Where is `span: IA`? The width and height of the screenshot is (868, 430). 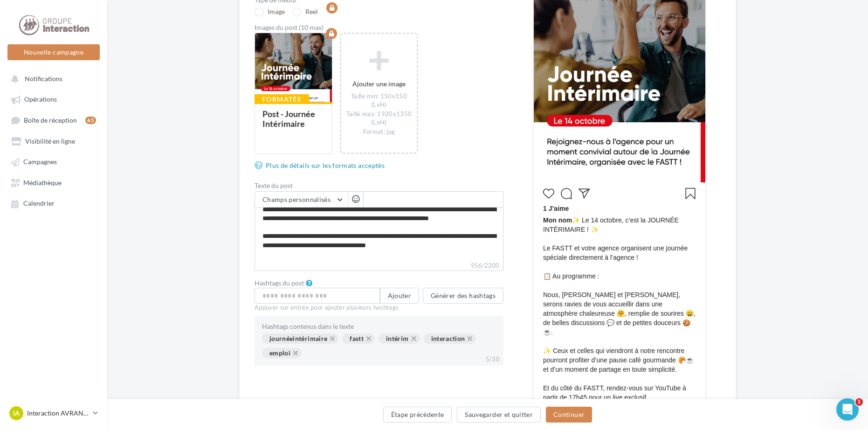 span: IA is located at coordinates (17, 413).